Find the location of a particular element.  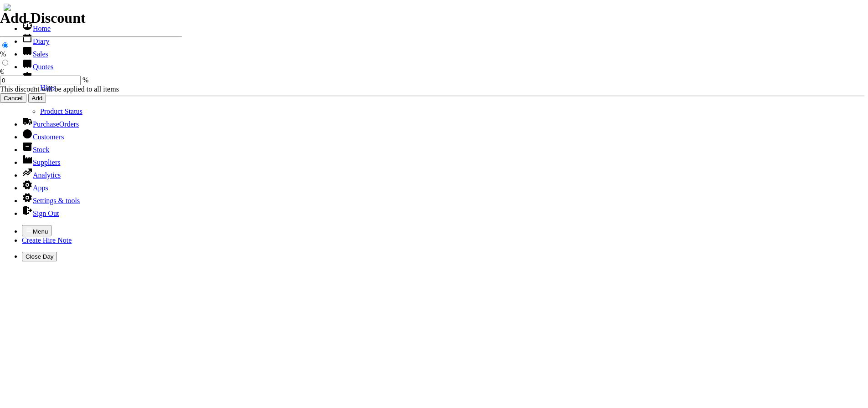

a: Suppliers is located at coordinates (41, 162).